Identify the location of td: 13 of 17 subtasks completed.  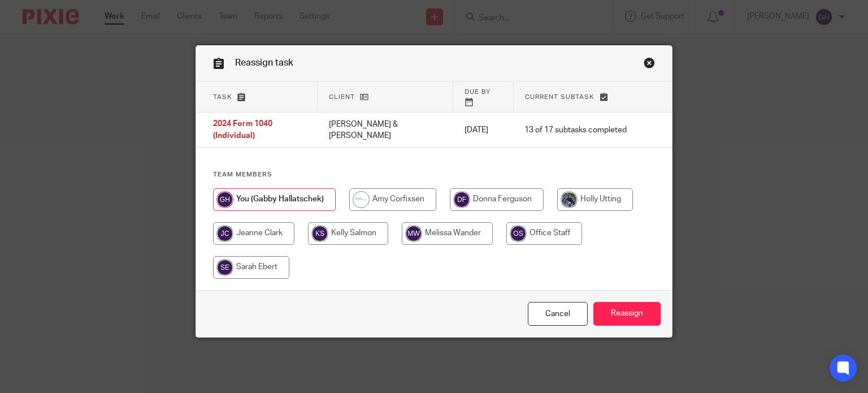
(576, 130).